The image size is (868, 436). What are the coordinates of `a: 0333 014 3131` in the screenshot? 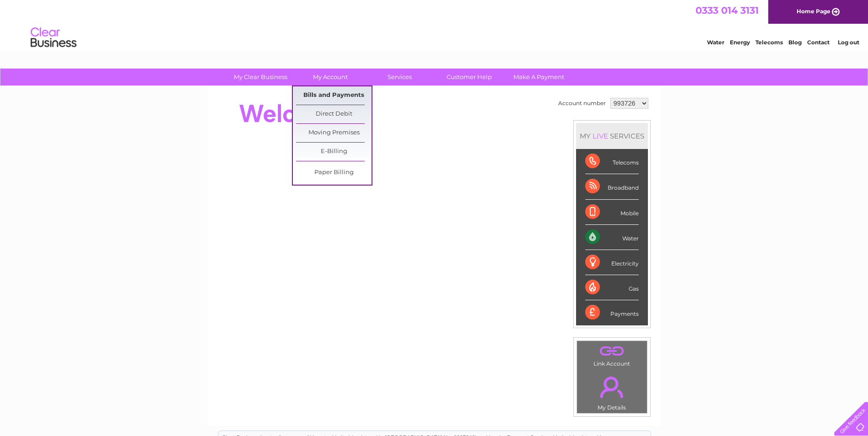 It's located at (727, 10).